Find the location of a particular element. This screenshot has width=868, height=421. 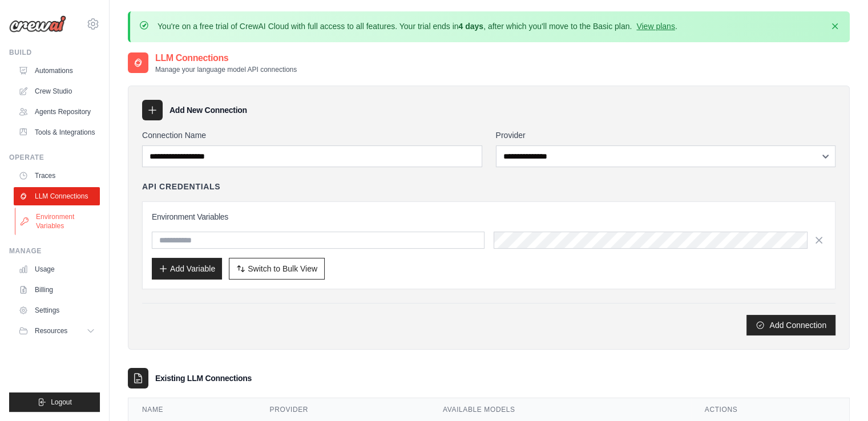

button: Switch to Bulk View is located at coordinates (277, 269).